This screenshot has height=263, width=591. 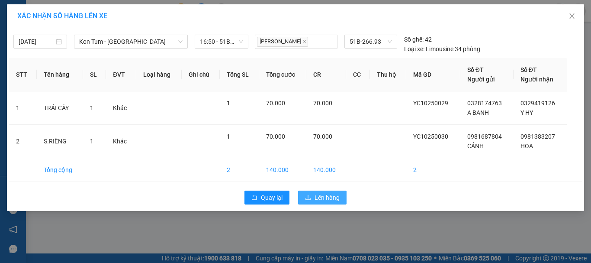 I want to click on span: Số ghế:, so click(x=414, y=39).